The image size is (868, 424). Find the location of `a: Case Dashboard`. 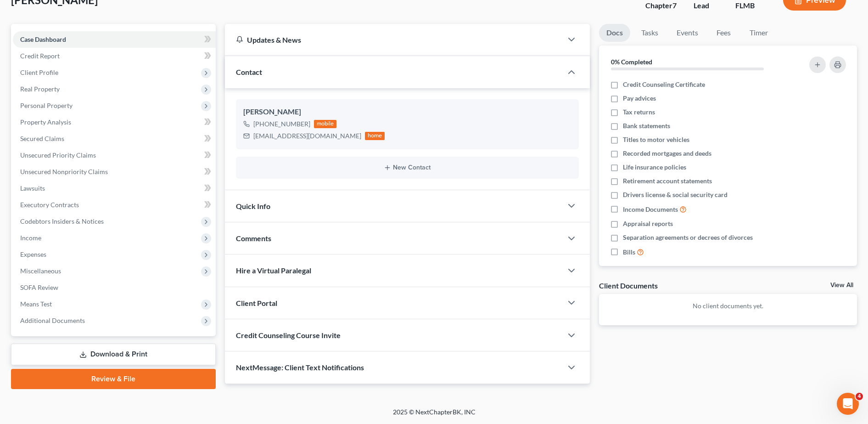

a: Case Dashboard is located at coordinates (114, 40).